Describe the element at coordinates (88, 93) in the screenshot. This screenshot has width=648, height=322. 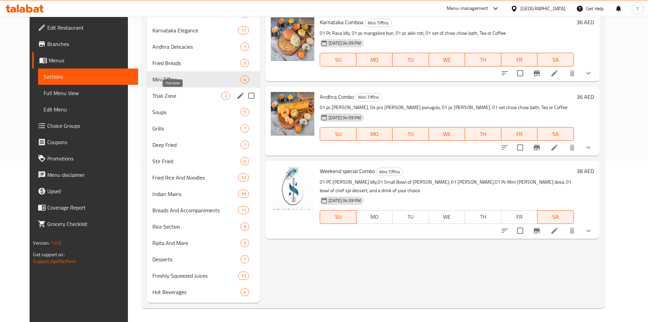
I see `a: Full Menu View` at that location.